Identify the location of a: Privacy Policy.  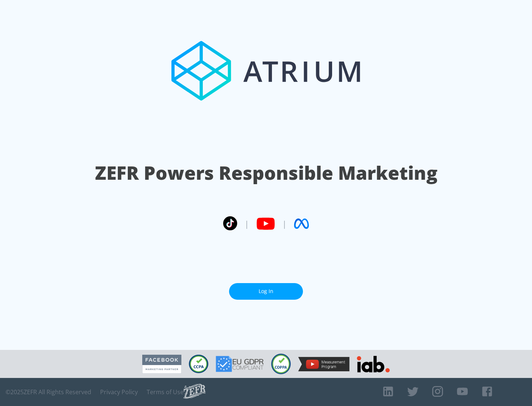
(119, 392).